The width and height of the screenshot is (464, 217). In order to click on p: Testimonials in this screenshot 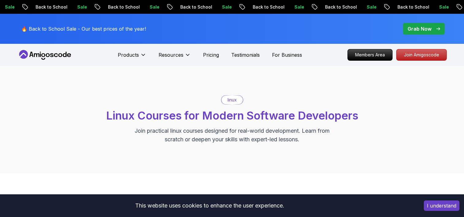, I will do `click(245, 55)`.